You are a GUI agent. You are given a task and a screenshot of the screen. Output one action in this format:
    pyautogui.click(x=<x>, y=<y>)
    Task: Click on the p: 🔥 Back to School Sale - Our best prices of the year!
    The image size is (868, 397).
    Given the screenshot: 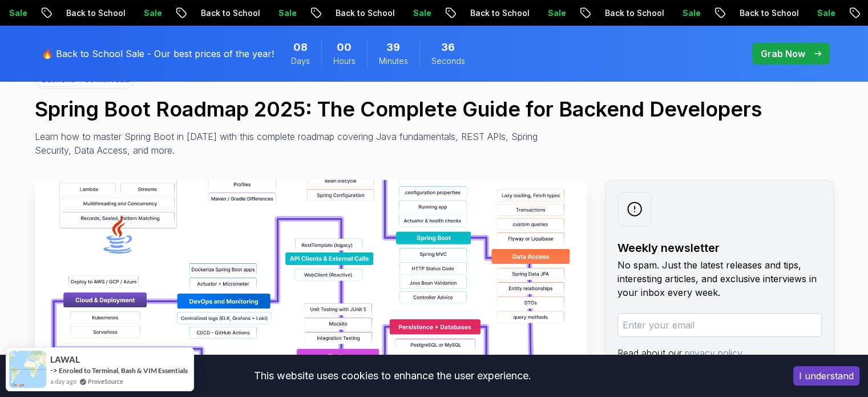 What is the action you would take?
    pyautogui.click(x=158, y=54)
    